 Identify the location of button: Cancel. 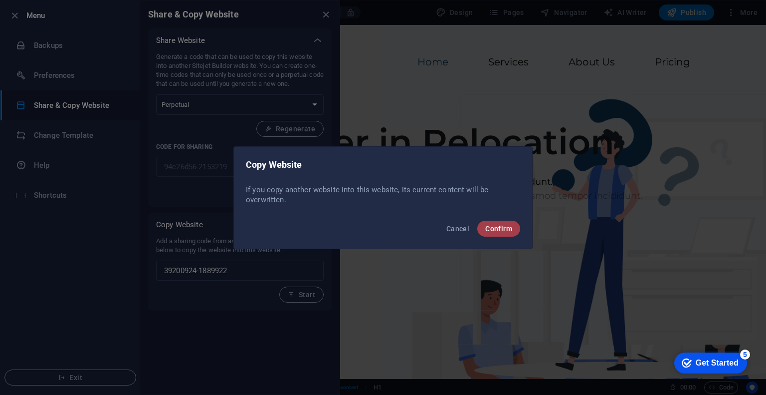
(458, 228).